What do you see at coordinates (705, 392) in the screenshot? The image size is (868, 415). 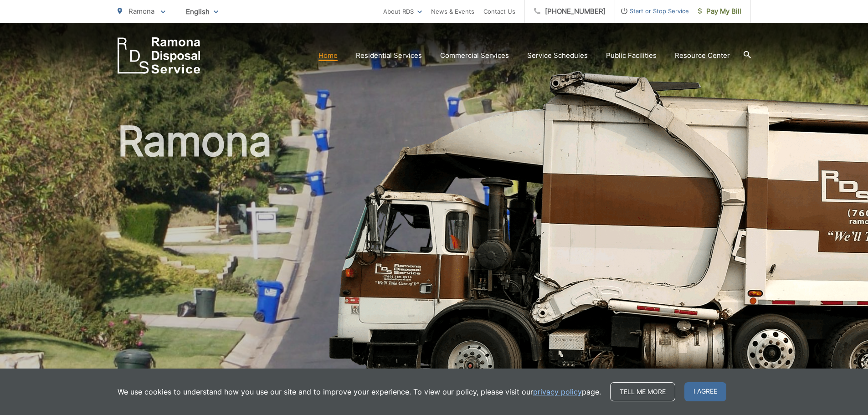 I see `span: I agree` at bounding box center [705, 392].